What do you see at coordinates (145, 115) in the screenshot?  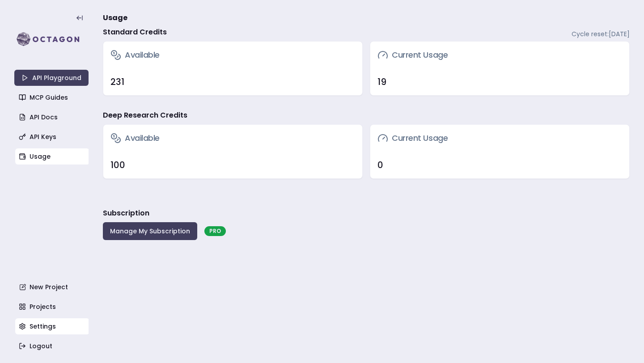 I see `h4: Deep Research Credits` at bounding box center [145, 115].